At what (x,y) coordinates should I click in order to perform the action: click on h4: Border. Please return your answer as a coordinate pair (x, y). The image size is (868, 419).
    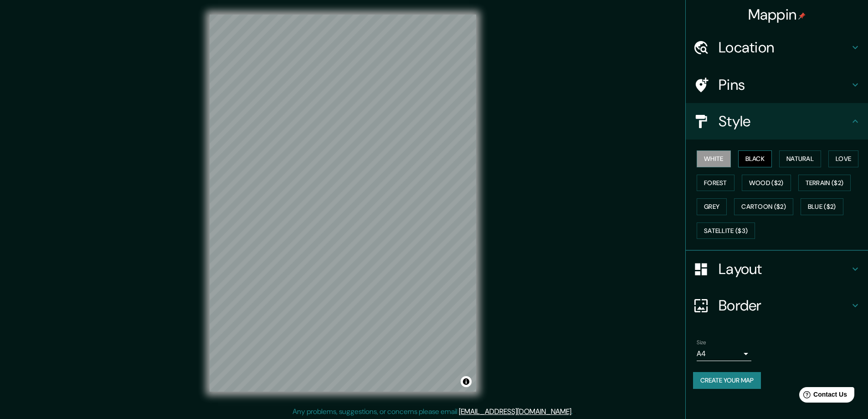
    Looking at the image, I should click on (784, 306).